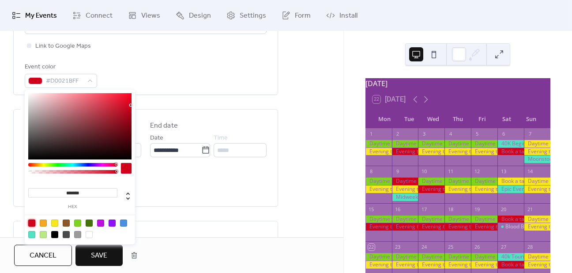  Describe the element at coordinates (99, 255) in the screenshot. I see `span: Save` at that location.